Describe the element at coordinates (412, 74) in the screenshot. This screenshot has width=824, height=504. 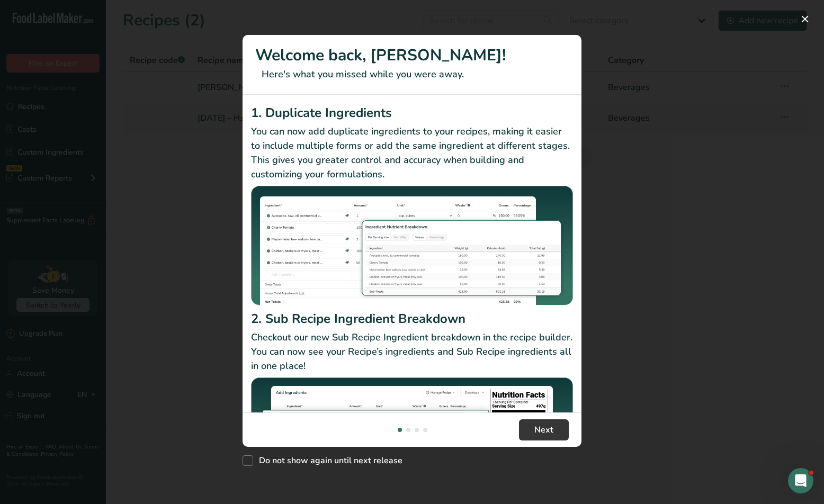
I see `p: Here's what you missed while you were away.` at that location.